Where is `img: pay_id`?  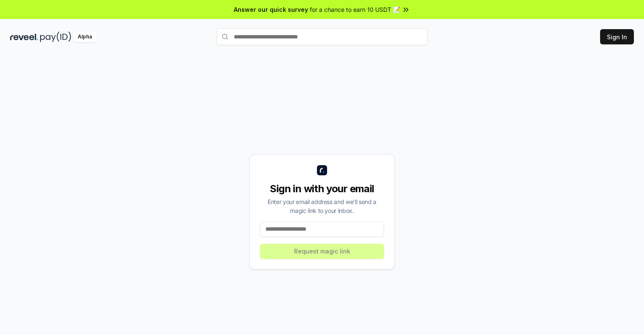 img: pay_id is located at coordinates (56, 37).